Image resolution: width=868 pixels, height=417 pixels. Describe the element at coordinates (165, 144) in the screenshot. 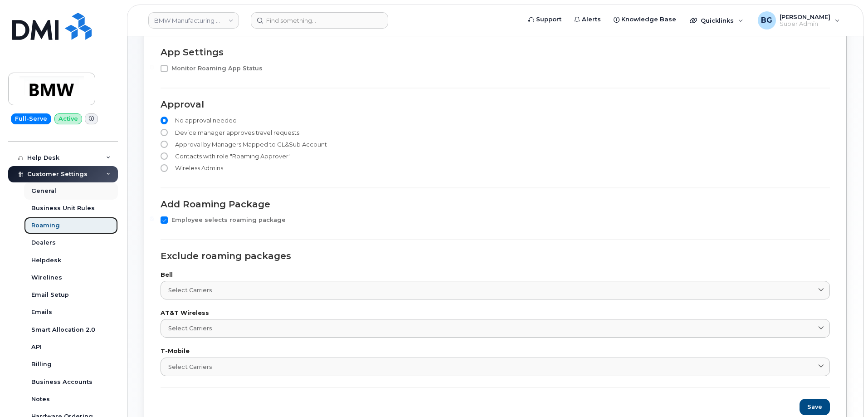

I see `input: Approval by Managers Mapped to GL&Sub Account` at that location.